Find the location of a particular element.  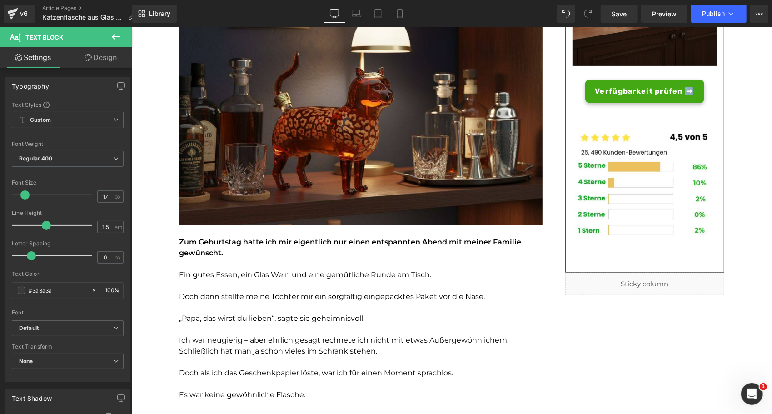

div: Line Height is located at coordinates (68, 213).